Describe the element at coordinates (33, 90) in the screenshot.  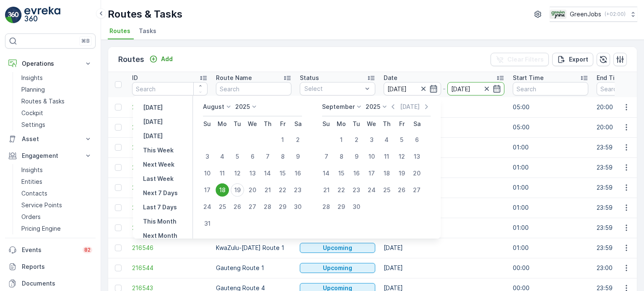
I see `p: Planning` at that location.